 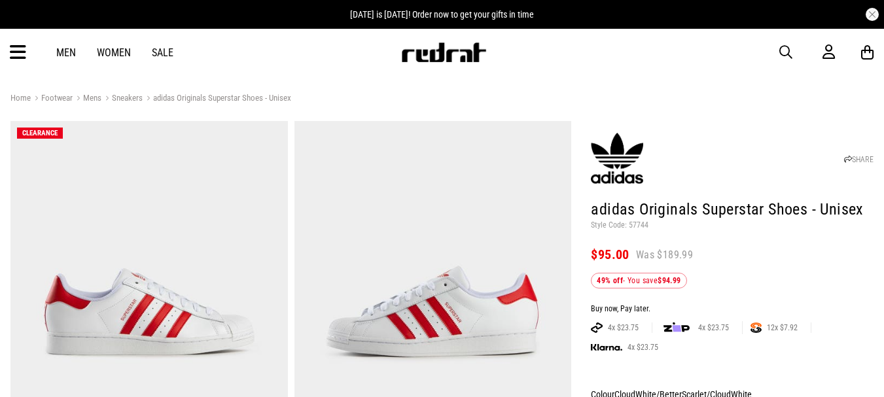 I want to click on a: SHARE, so click(x=858, y=160).